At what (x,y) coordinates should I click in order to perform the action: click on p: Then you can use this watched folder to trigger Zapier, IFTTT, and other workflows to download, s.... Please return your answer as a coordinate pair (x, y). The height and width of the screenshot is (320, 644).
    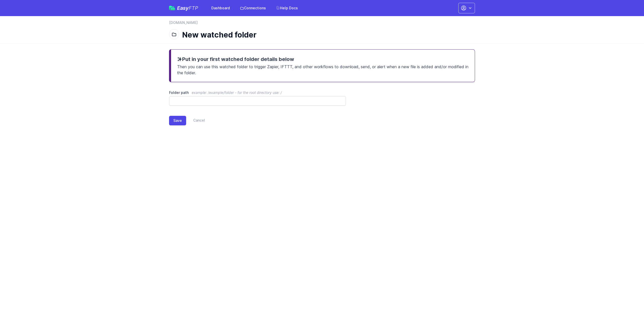
    Looking at the image, I should click on (323, 69).